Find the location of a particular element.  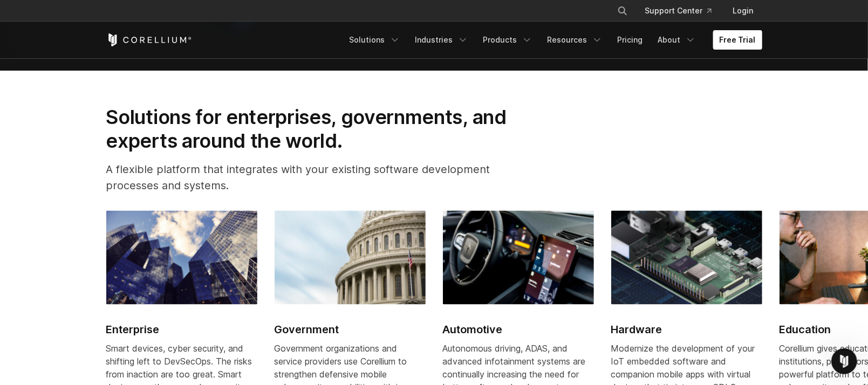

img: Government is located at coordinates (350, 258).